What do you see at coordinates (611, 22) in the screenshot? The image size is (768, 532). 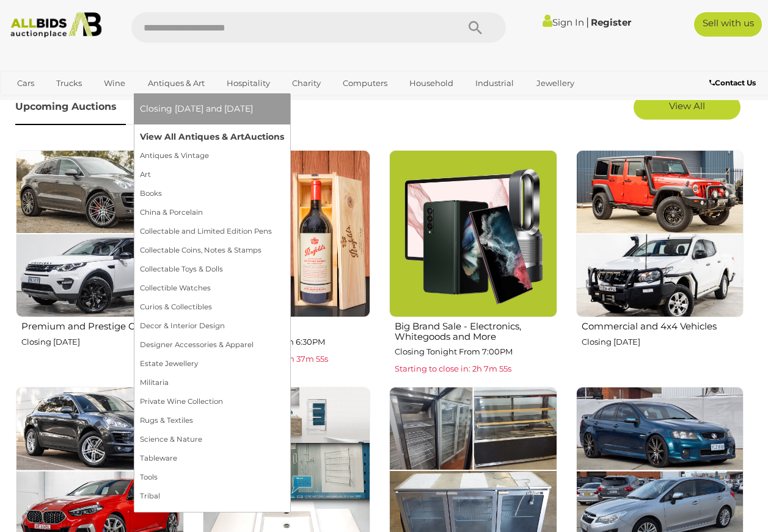 I see `a: Register` at bounding box center [611, 22].